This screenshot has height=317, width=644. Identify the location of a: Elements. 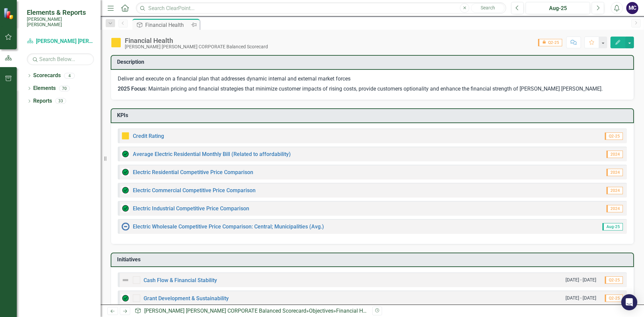
(44, 88).